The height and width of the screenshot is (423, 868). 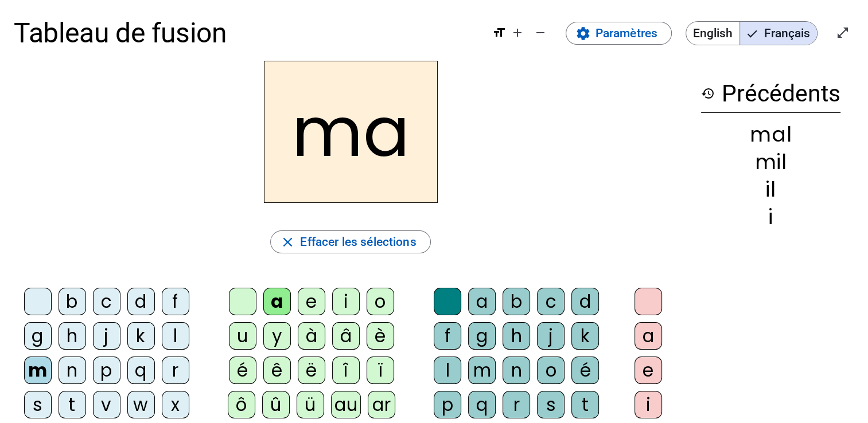 I want to click on span: Français, so click(x=779, y=33).